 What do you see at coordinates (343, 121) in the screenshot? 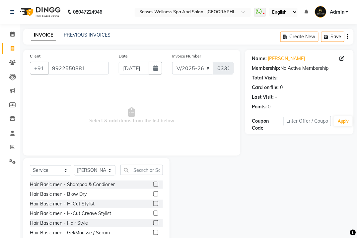
I see `button: Apply` at bounding box center [343, 121].